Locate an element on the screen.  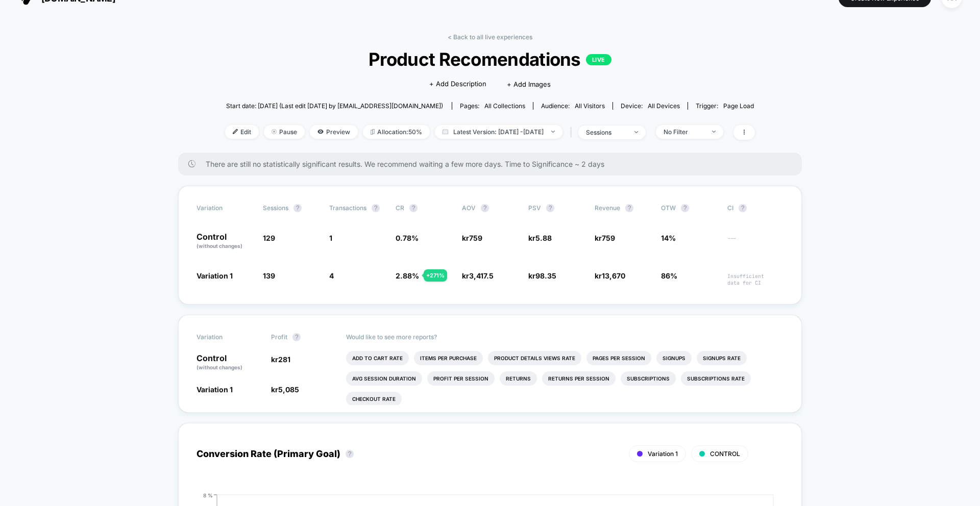
span: all devices is located at coordinates (664, 106).